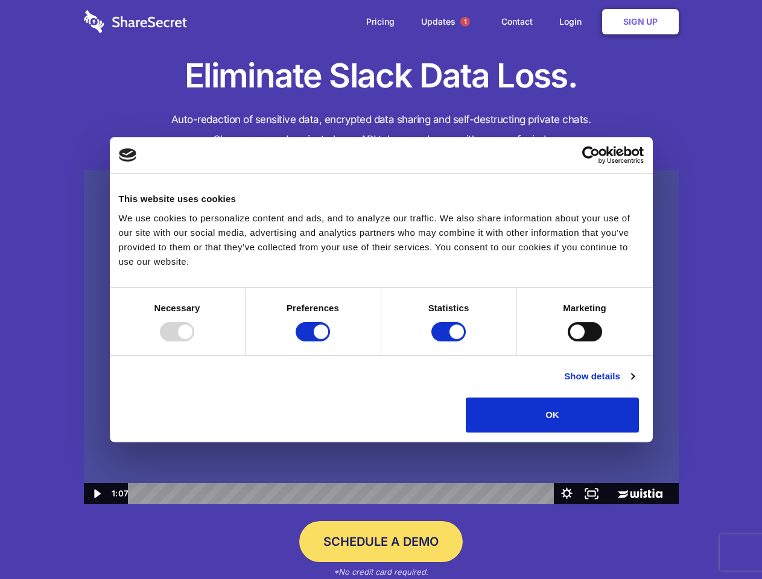 The image size is (762, 579). What do you see at coordinates (573, 22) in the screenshot?
I see `a: Login` at bounding box center [573, 22].